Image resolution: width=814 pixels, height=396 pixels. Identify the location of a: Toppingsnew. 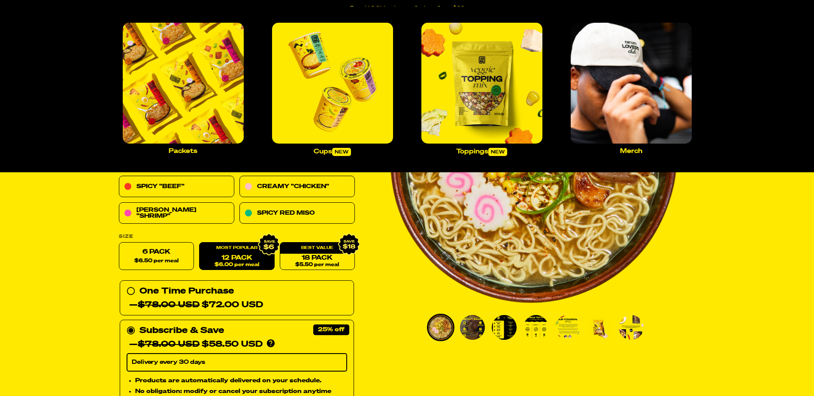
(482, 89).